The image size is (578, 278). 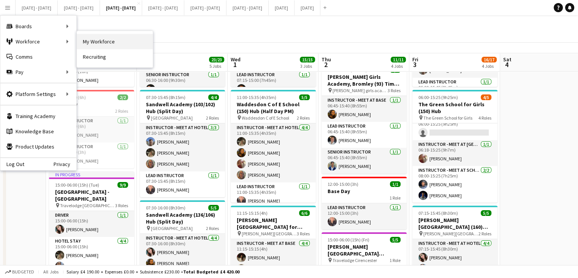 I want to click on span: 4, so click(x=507, y=64).